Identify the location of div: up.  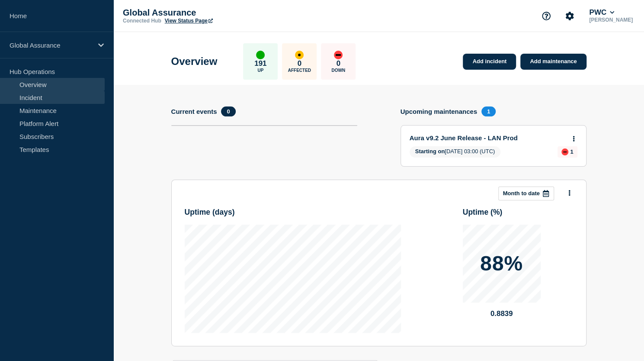
(261, 55).